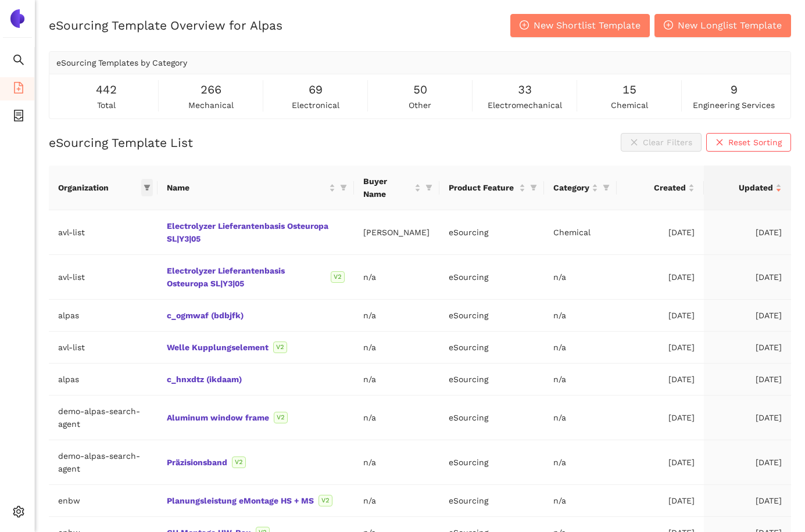 This screenshot has width=805, height=532. I want to click on span: electromechanical, so click(524, 105).